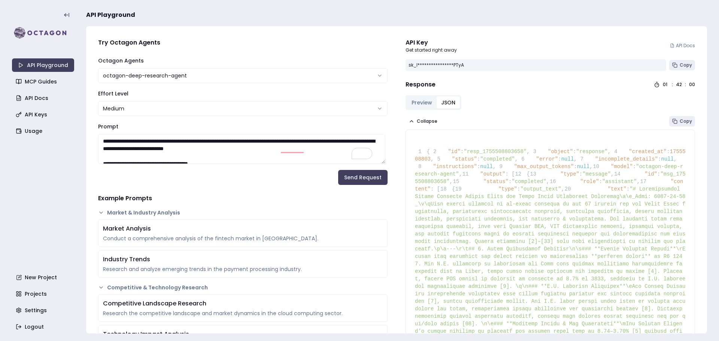  What do you see at coordinates (243, 269) in the screenshot?
I see `div: Research and analyze emerging trends in the payment processing industry.` at bounding box center [243, 269].